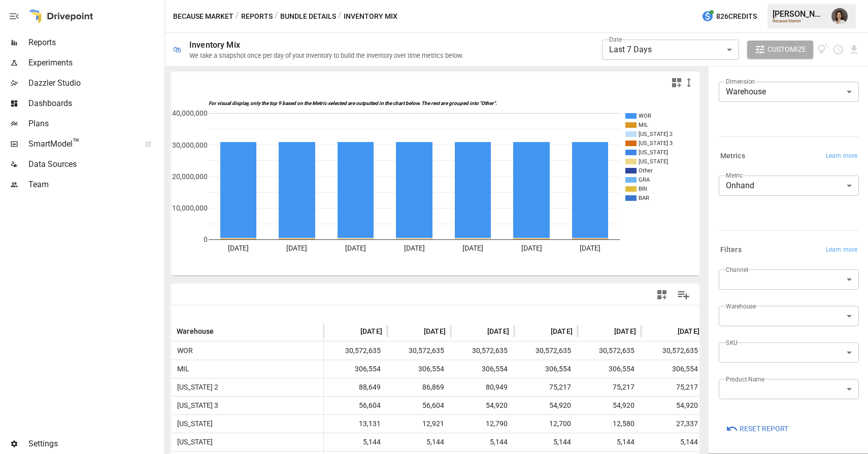  I want to click on button: View documentation, so click(823, 49).